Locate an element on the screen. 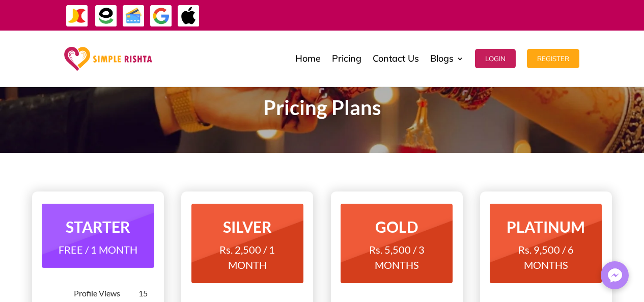 This screenshot has height=302, width=644. strong: STARTER is located at coordinates (98, 226).